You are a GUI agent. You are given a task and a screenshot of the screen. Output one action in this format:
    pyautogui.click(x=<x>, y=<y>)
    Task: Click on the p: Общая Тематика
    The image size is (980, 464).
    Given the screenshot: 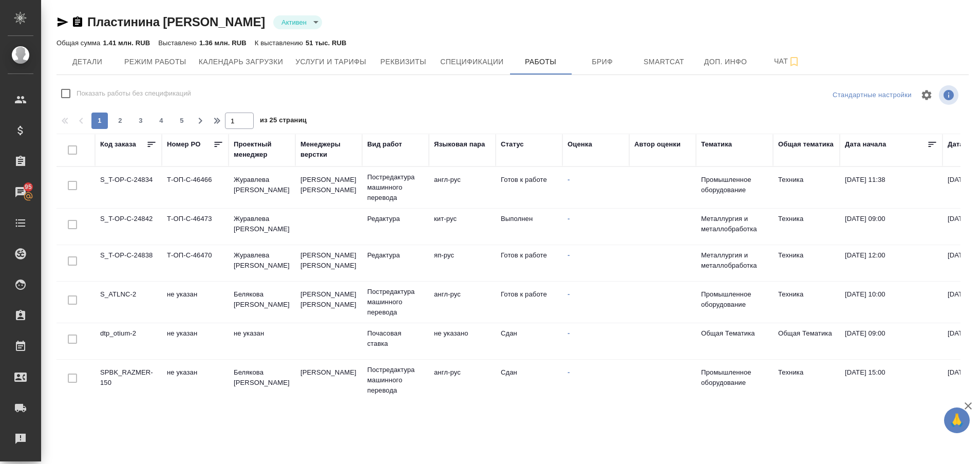 What is the action you would take?
    pyautogui.click(x=735, y=334)
    